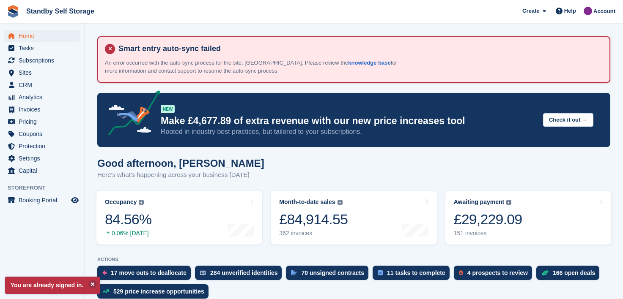  I want to click on a: 166 open deals, so click(569, 275).